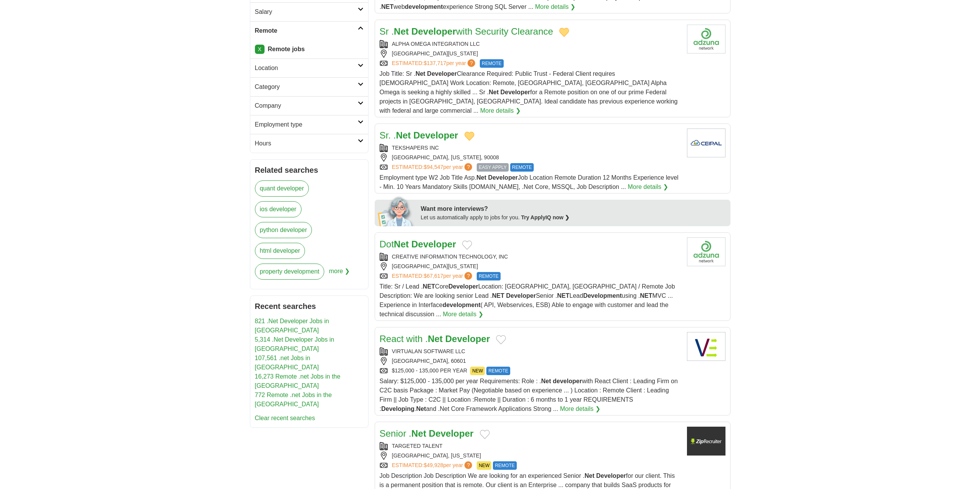  What do you see at coordinates (568, 381) in the screenshot?
I see `strong: developer` at bounding box center [568, 381].